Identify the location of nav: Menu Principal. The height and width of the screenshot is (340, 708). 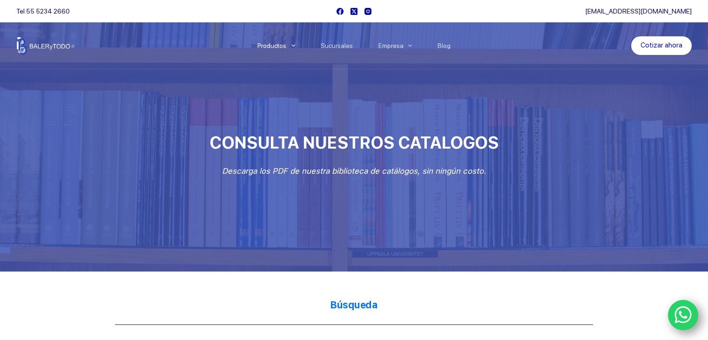
(354, 46).